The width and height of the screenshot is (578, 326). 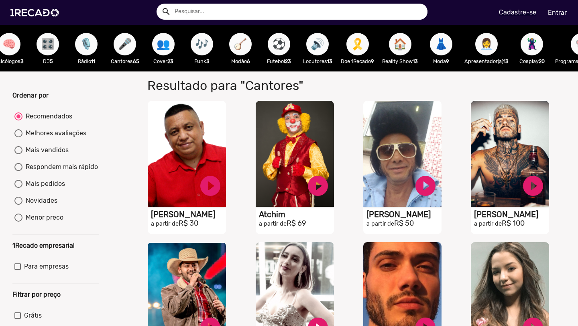 What do you see at coordinates (165, 11) in the screenshot?
I see `button: Example home icon` at bounding box center [165, 11].